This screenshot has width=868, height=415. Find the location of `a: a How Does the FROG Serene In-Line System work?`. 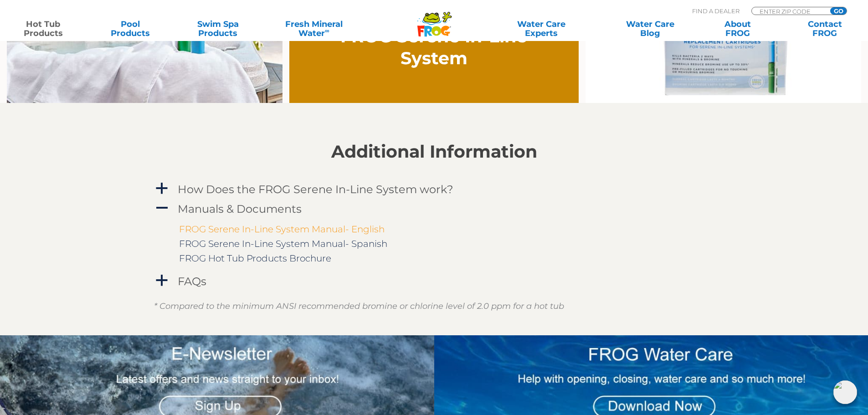

a: a How Does the FROG Serene In-Line System work? is located at coordinates (435, 189).